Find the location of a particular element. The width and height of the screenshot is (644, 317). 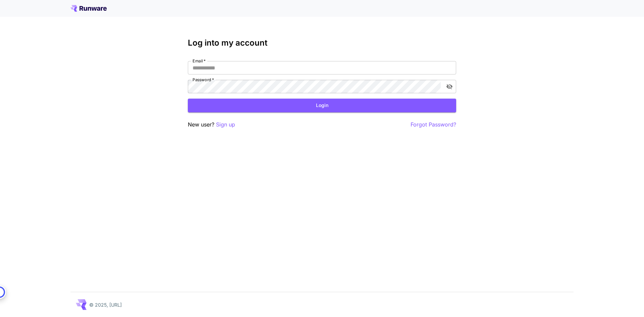

h3: Log into my account is located at coordinates (322, 43).